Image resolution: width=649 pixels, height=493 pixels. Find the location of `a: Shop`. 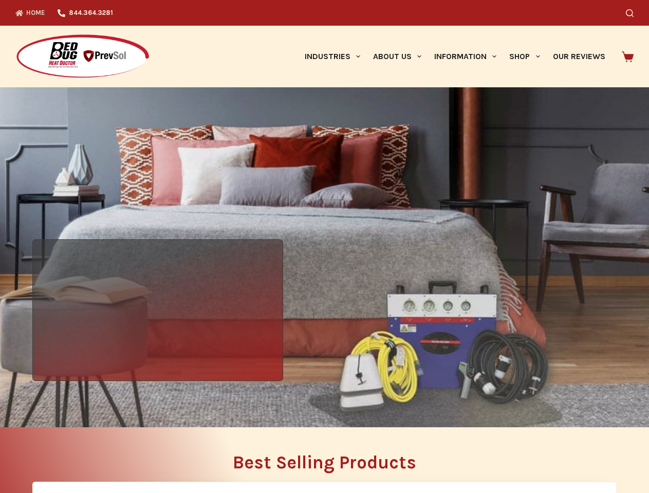

a: Shop is located at coordinates (524, 57).